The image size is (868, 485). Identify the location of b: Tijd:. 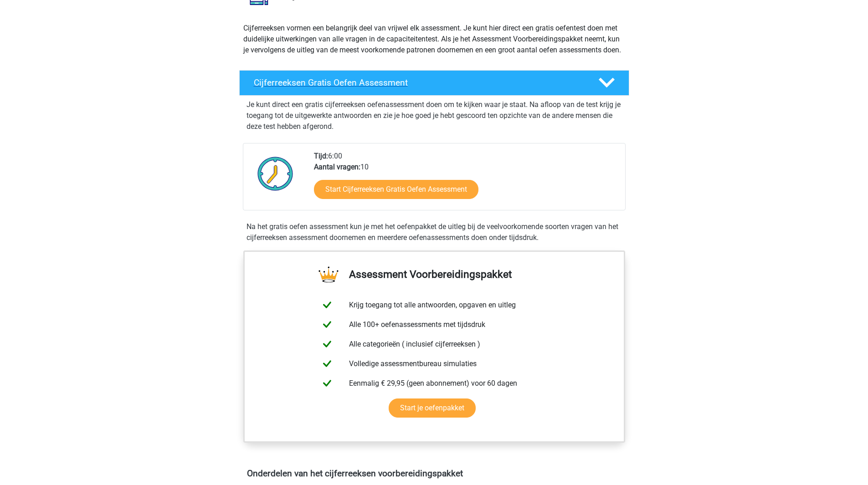
(321, 155).